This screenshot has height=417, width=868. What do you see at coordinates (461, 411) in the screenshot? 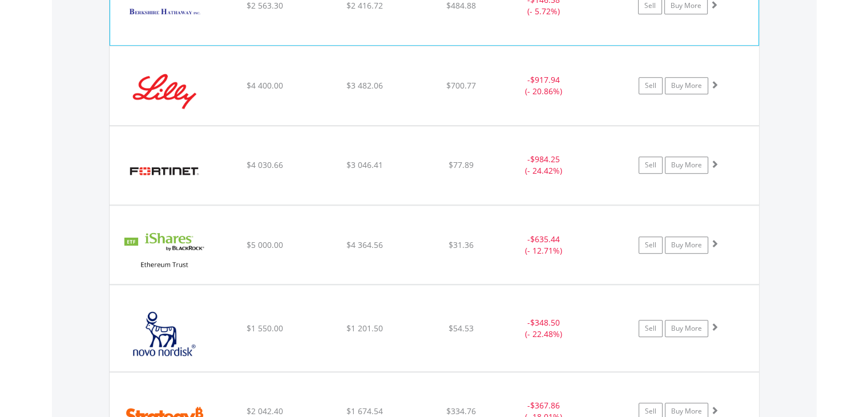
I see `span: $334.76` at bounding box center [461, 411].